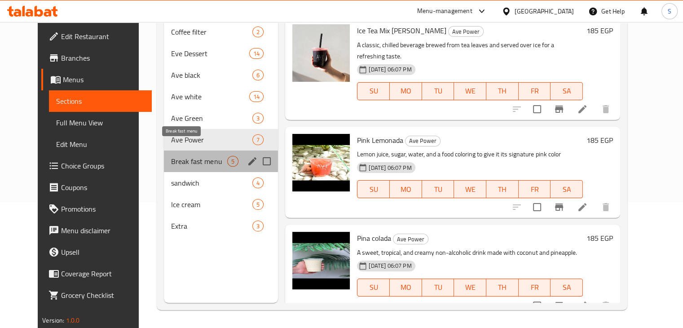  Describe the element at coordinates (211, 204) in the screenshot. I see `div: Ice cream` at that location.